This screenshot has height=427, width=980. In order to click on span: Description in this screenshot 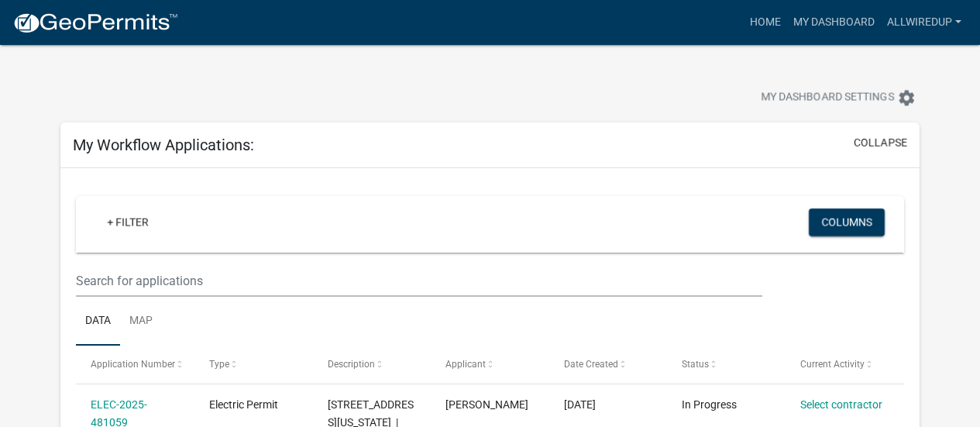, I will do `click(351, 364)`.